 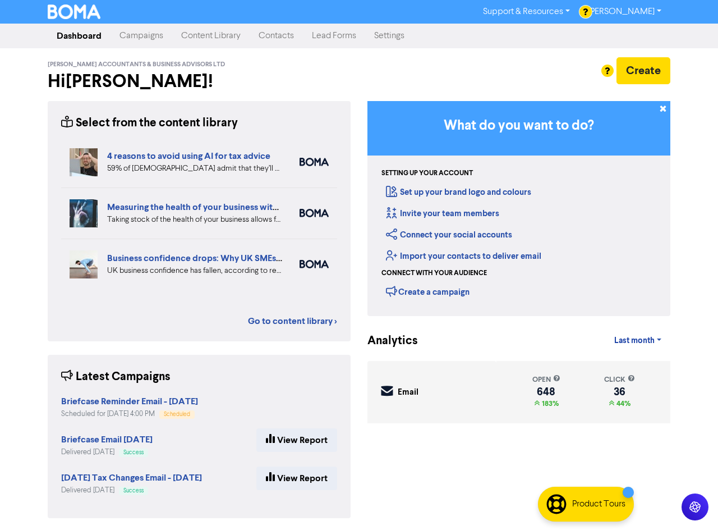 I want to click on span: 44%, so click(x=622, y=403).